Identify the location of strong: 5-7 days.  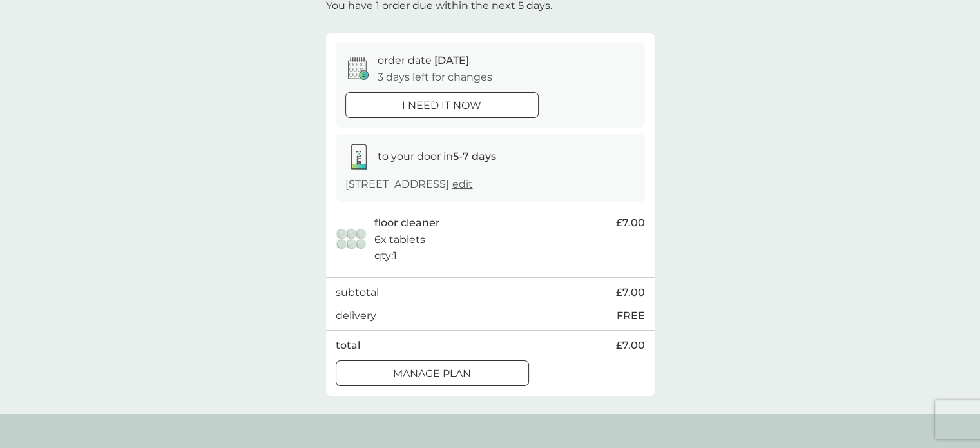
(474, 156).